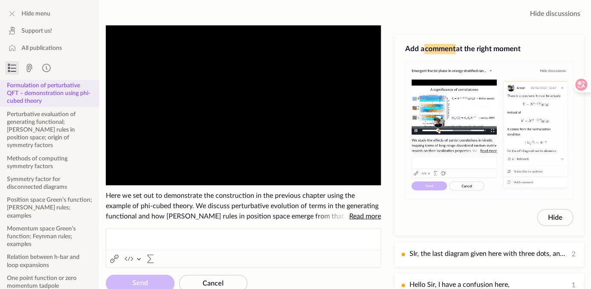 This screenshot has width=591, height=289. What do you see at coordinates (36, 14) in the screenshot?
I see `span: Hide menu` at bounding box center [36, 14].